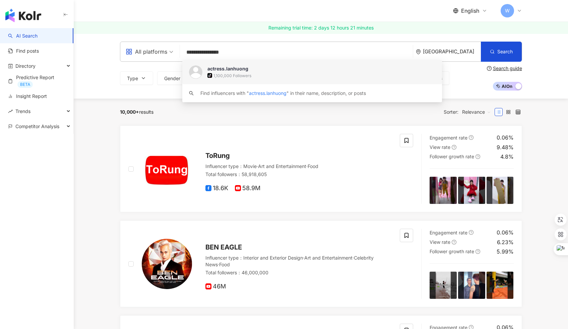  I want to click on span: Movie, so click(250, 166).